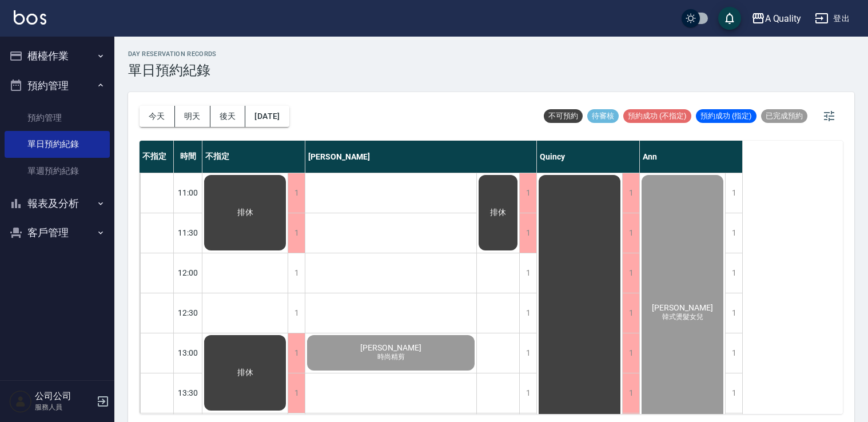 The width and height of the screenshot is (868, 422). What do you see at coordinates (193, 116) in the screenshot?
I see `button: 明天` at bounding box center [193, 116].